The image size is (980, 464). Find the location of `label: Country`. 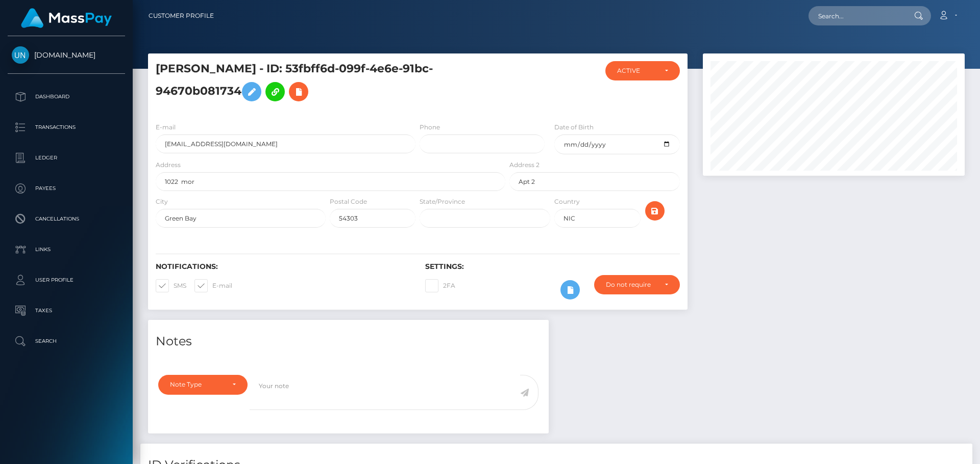

label: Country is located at coordinates (567, 202).